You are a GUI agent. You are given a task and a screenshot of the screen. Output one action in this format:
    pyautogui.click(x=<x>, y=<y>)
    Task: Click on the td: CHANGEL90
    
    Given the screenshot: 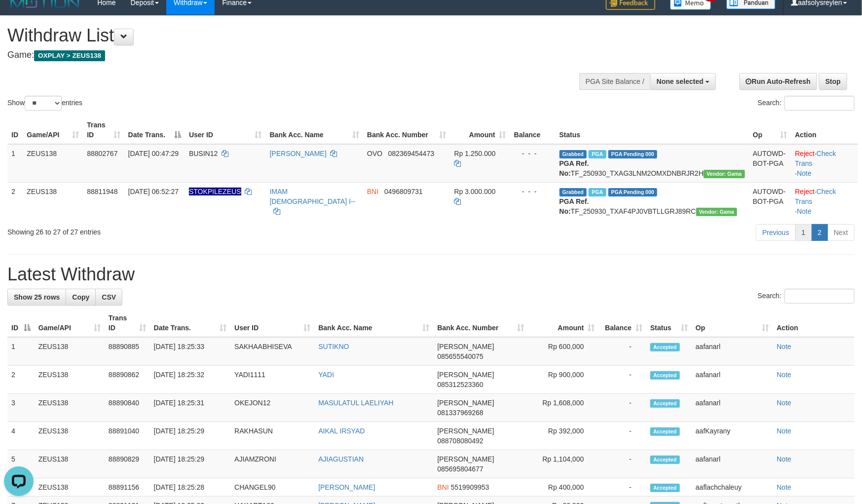 What is the action you would take?
    pyautogui.click(x=272, y=487)
    